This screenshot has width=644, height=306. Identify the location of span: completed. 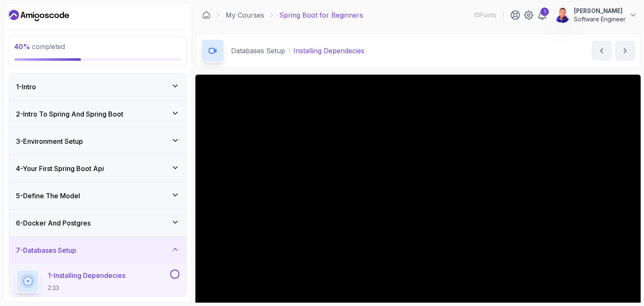
(40, 47).